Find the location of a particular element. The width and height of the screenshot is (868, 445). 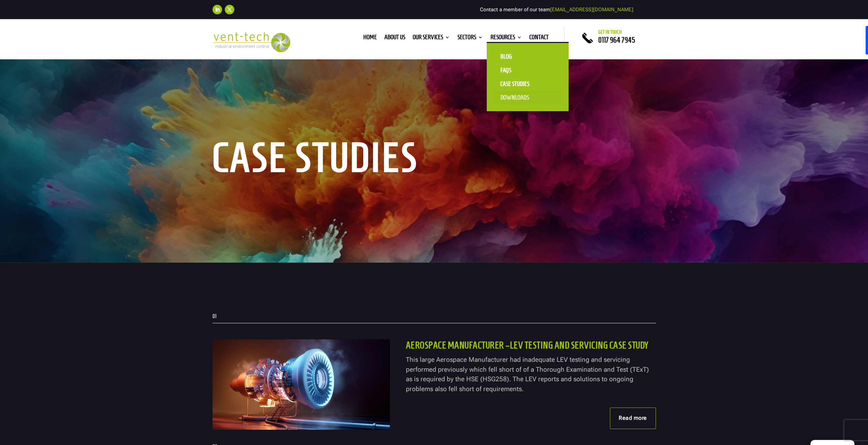

a: Our Services is located at coordinates (431, 39).